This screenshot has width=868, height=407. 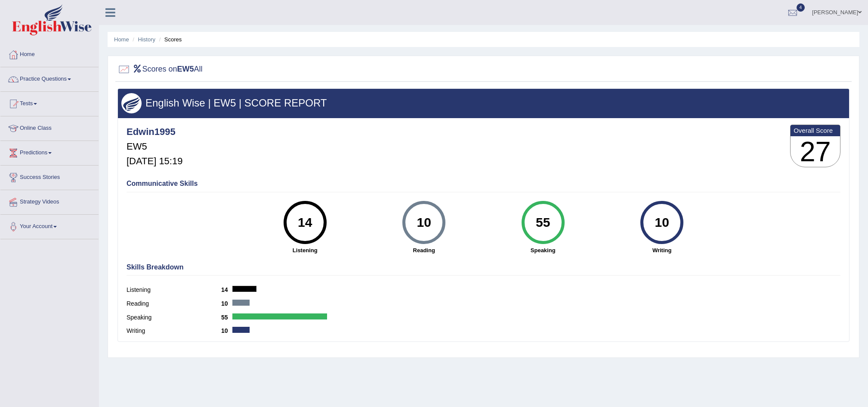 I want to click on h5: EW5, so click(x=155, y=147).